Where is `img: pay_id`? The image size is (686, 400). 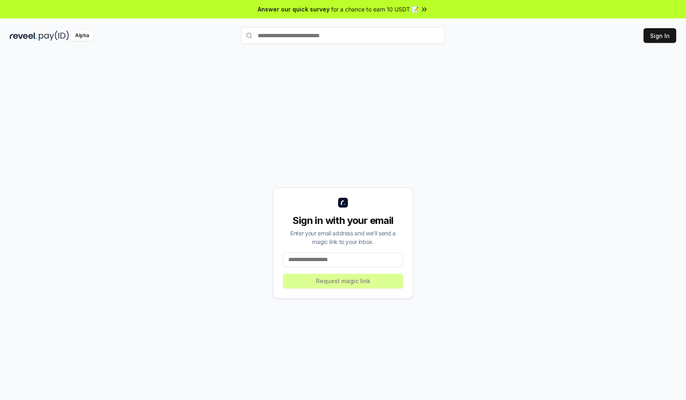
img: pay_id is located at coordinates (54, 36).